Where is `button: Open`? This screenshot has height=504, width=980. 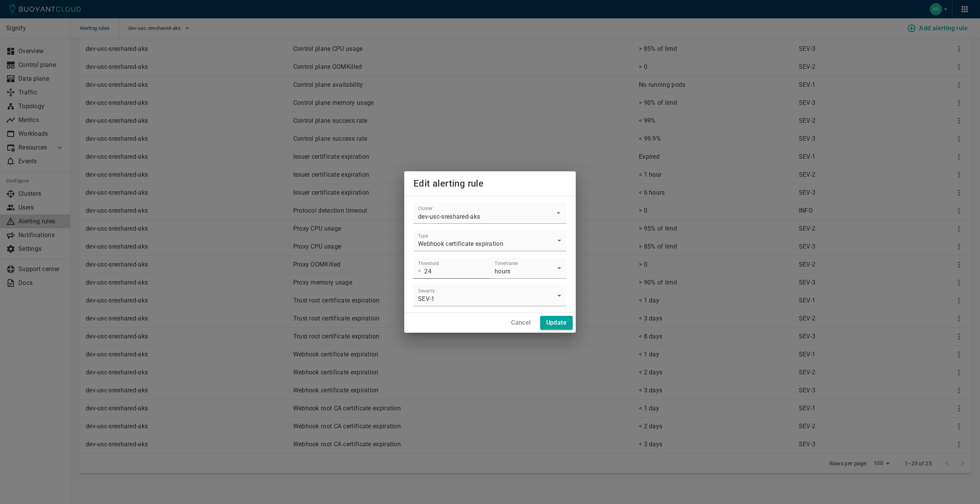
button: Open is located at coordinates (559, 213).